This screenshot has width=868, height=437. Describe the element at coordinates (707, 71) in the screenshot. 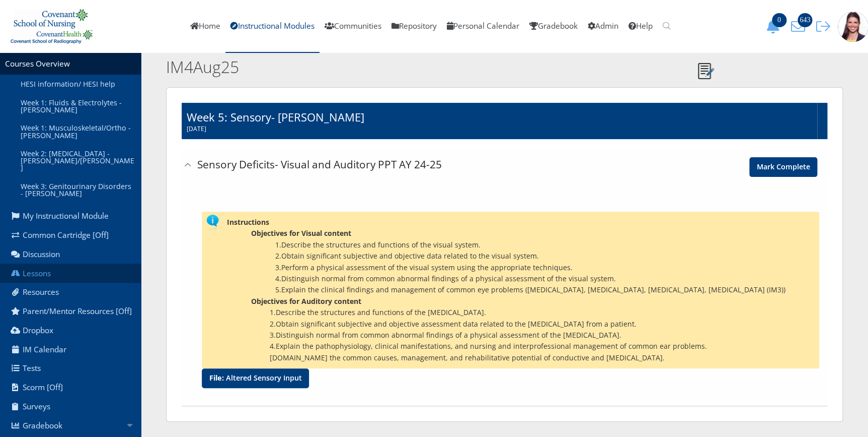

I see `img: Notes` at that location.